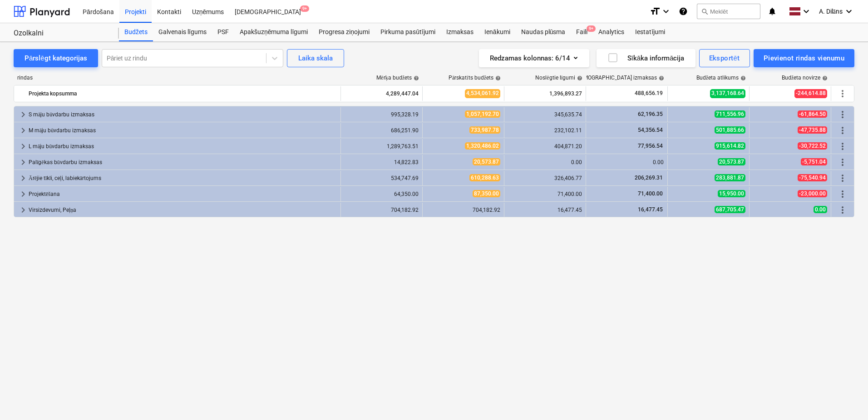 The width and height of the screenshot is (868, 420). I want to click on a: Galvenais līgums, so click(183, 32).